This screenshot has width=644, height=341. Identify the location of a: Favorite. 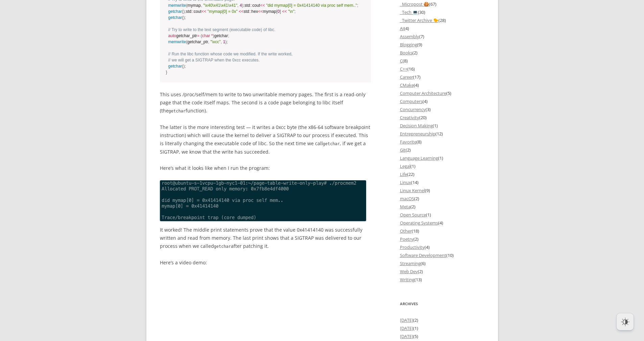
(408, 142).